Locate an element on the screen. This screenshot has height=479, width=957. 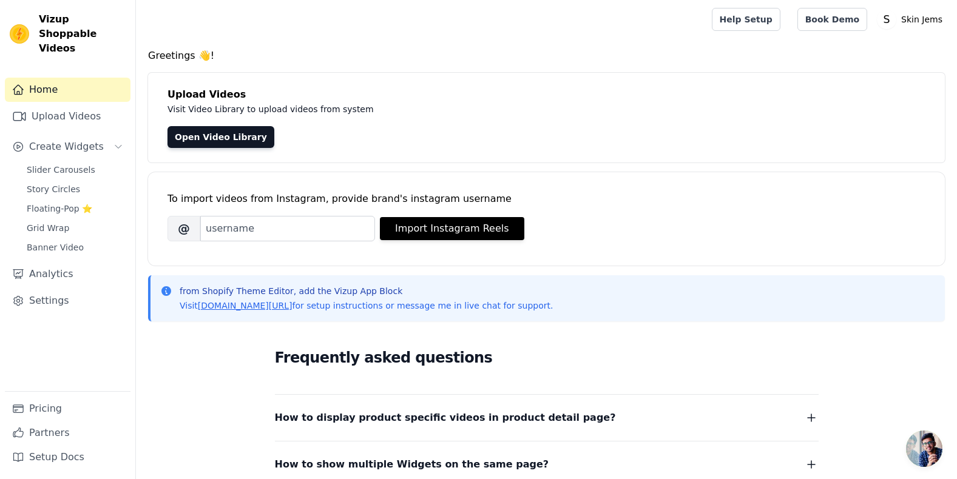
button: Create Widgets is located at coordinates (67, 147).